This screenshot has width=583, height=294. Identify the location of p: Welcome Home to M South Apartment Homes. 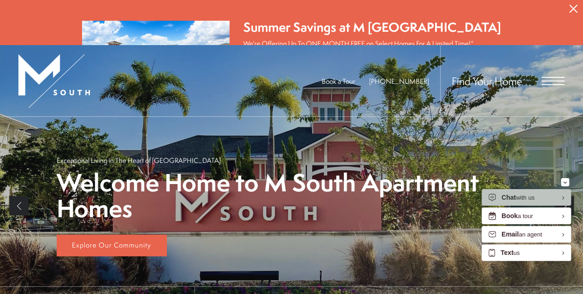
(292, 196).